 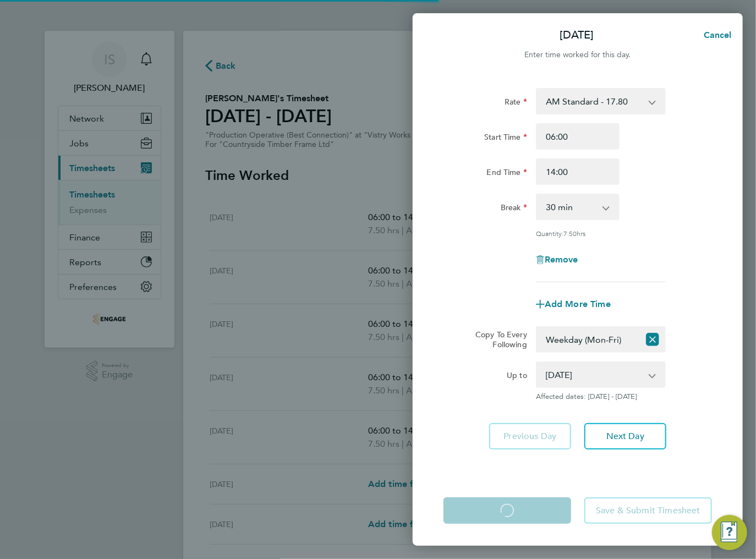 What do you see at coordinates (601, 234) in the screenshot?
I see `div: Quantity: hrs` at bounding box center [601, 234].